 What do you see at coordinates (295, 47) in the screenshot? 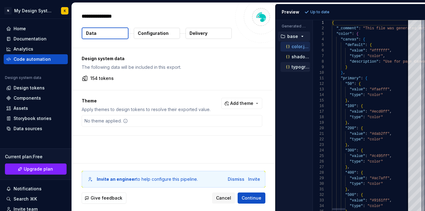
I see `button: color.json` at bounding box center [295, 47].